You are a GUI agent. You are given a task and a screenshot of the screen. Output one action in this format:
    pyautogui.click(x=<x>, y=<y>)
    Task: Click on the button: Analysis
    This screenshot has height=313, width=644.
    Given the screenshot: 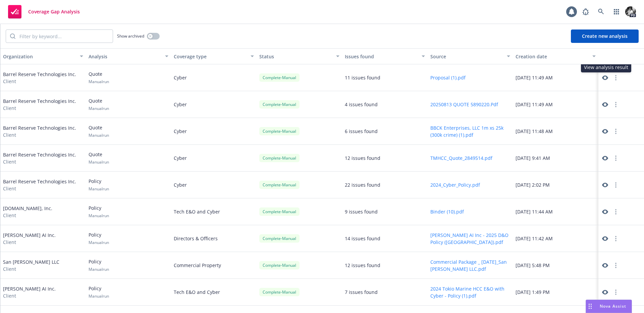 What is the action you would take?
    pyautogui.click(x=129, y=56)
    